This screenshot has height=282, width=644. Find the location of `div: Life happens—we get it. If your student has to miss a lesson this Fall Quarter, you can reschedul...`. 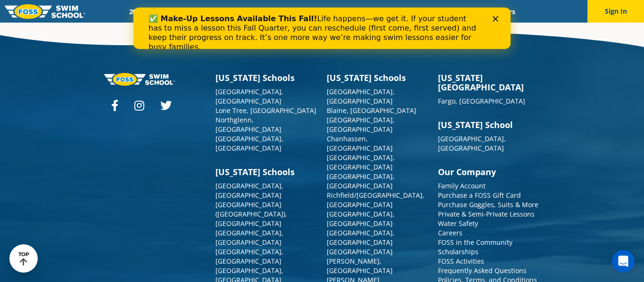

div: Life happens—we get it. If your student has to miss a lesson this Fall Quarter, you can reschedul... is located at coordinates (181, 25).